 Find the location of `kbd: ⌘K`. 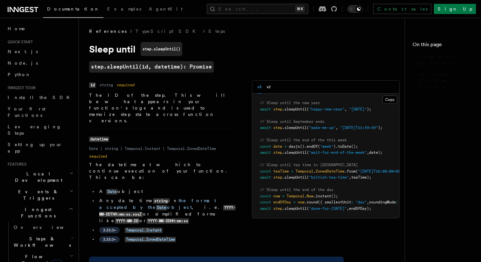

kbd: ⌘K is located at coordinates (300, 9).